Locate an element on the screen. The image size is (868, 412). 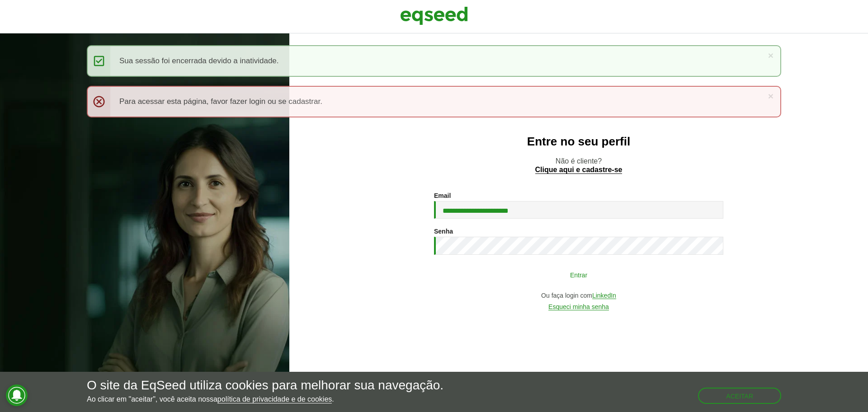
h5: O site da EqSeed utiliza cookies para melhorar sua navegação. is located at coordinates (265, 386).